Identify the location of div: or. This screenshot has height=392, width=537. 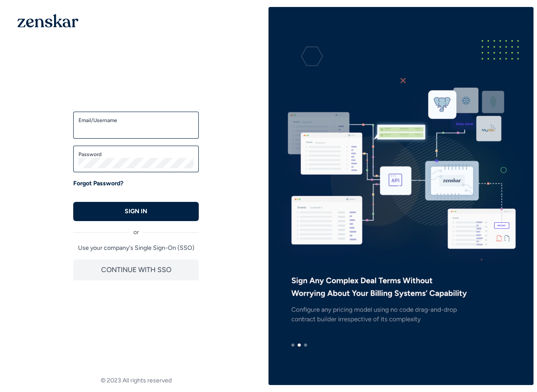
(136, 229).